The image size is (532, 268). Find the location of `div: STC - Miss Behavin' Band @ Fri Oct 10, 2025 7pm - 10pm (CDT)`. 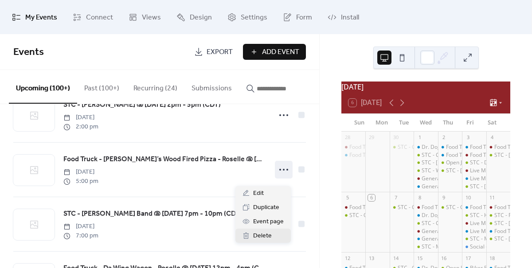

div: STC - Miss Behavin' Band @ Fri Oct 10, 2025 7pm - 10pm (CDT) is located at coordinates (474, 239).